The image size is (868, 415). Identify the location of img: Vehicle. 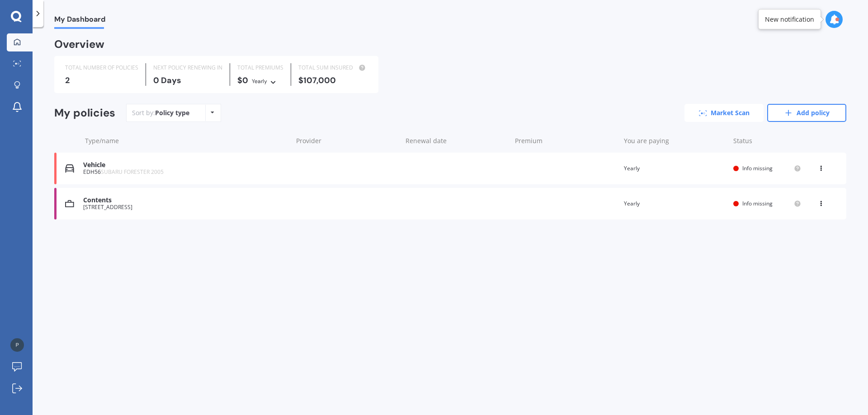
(70, 168).